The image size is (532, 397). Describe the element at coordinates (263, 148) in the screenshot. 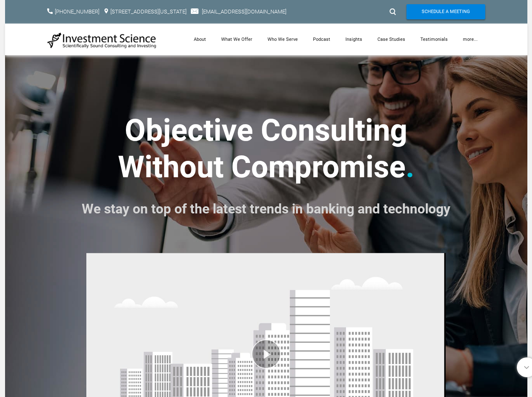

I see `strong: ​Objective Consulting ​Without Compromise` at that location.